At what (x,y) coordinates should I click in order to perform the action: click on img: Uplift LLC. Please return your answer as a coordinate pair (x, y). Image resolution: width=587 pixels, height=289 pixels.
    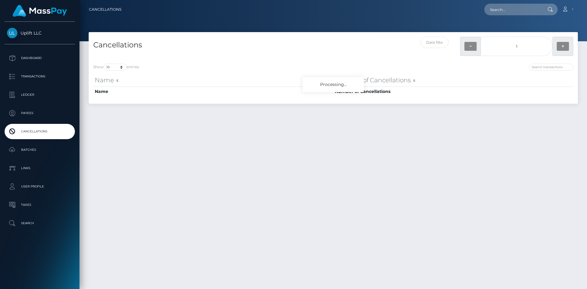
    Looking at the image, I should click on (12, 33).